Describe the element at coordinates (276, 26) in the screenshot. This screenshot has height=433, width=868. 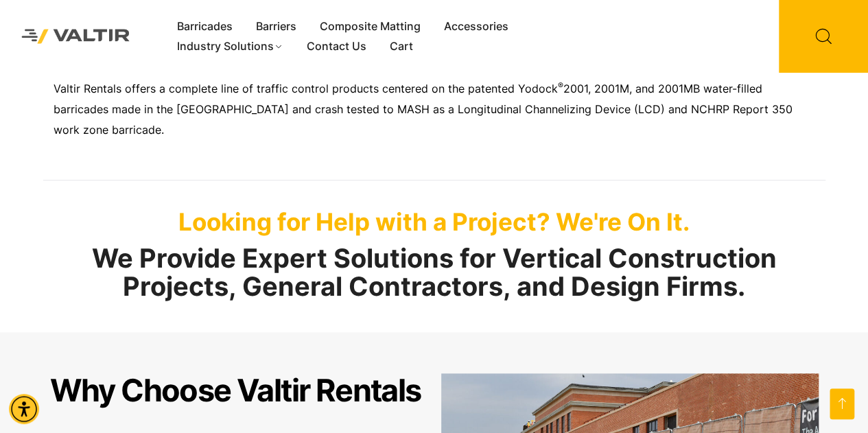
I see `a: Barriers` at that location.